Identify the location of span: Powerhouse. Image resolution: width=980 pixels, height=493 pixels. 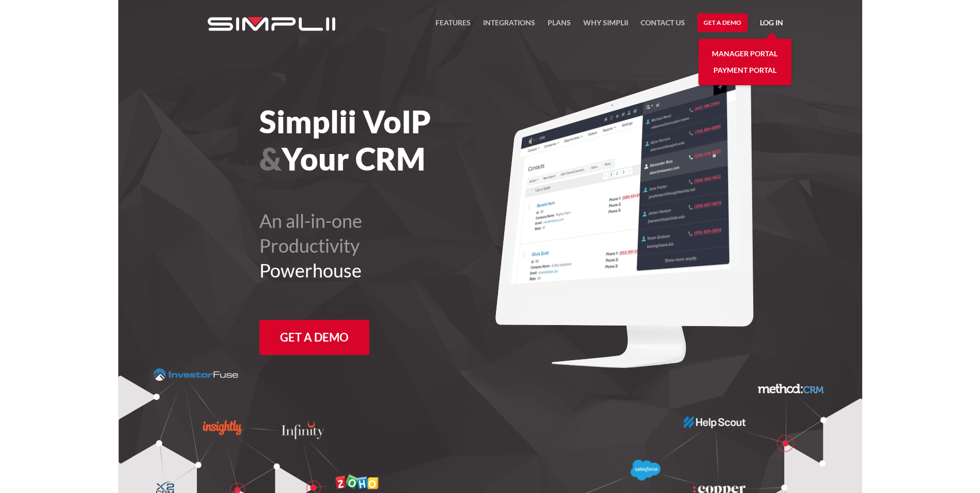
(310, 270).